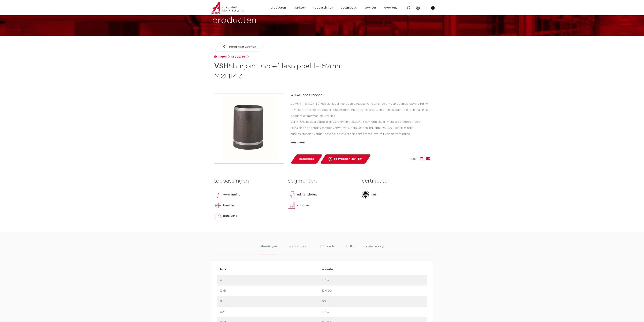  What do you see at coordinates (374, 194) in the screenshot?
I see `p: CRN` at bounding box center [374, 194].